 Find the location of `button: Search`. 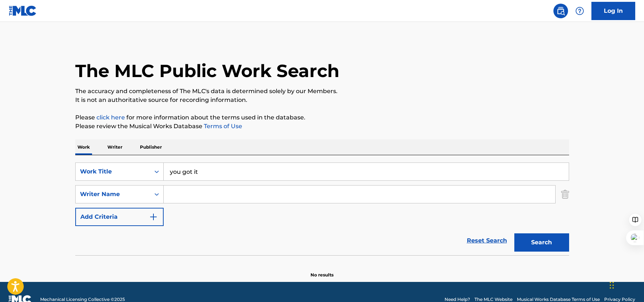

button: Search is located at coordinates (542, 242).